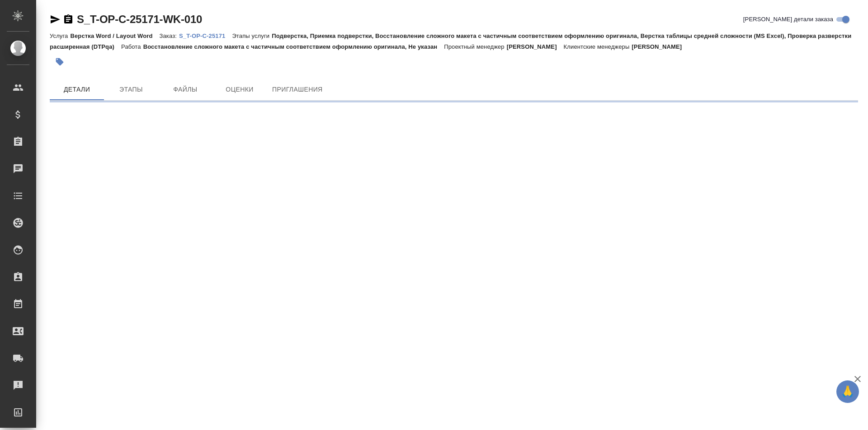 The width and height of the screenshot is (868, 430). What do you see at coordinates (55, 20) in the screenshot?
I see `button: Скопировать ссылку для ЯМессенджера` at bounding box center [55, 20].